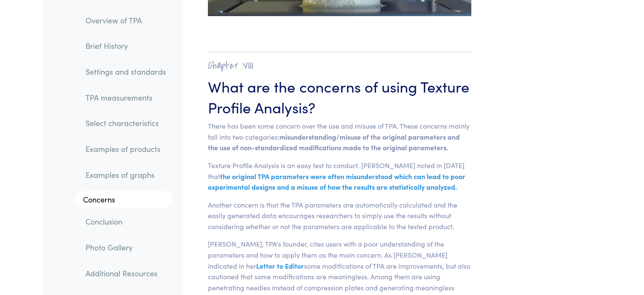 Image resolution: width=644 pixels, height=295 pixels. What do you see at coordinates (340, 137) in the screenshot?
I see `p: There has been some concern over the use and misuse of TPA. These concerns mainly fall into two c...` at bounding box center [340, 137].